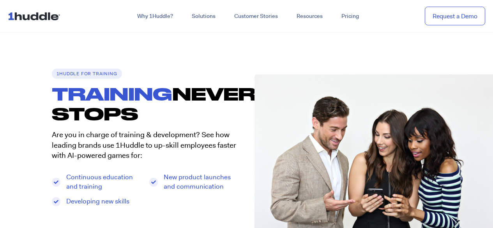  Describe the element at coordinates (145, 145) in the screenshot. I see `p: Are you in charge of training & development? See how leading brands use 1Huddle to up-skill emplo...` at that location.